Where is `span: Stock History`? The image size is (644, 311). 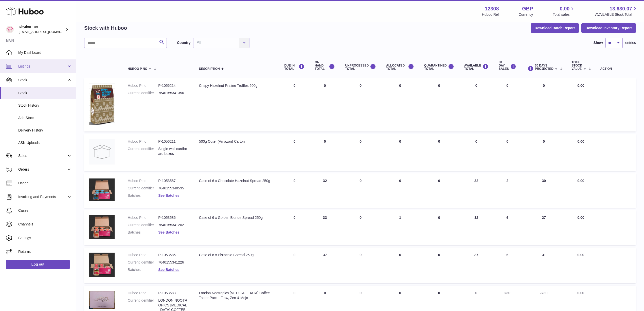 span: Stock History is located at coordinates (45, 105).